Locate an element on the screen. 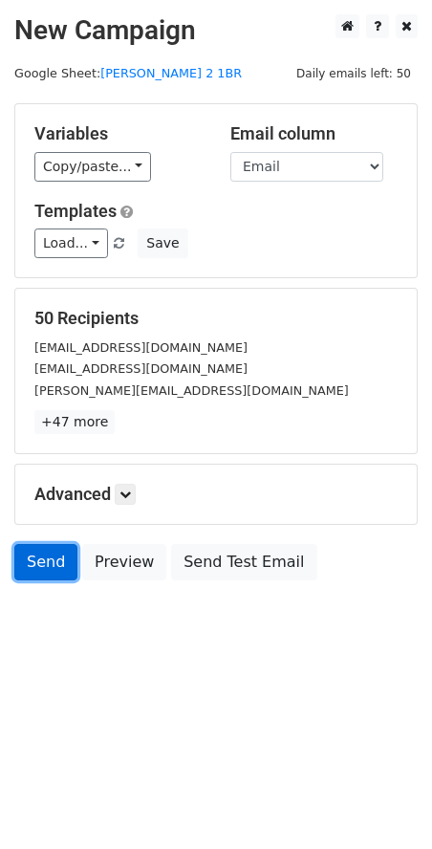 This screenshot has width=432, height=849. span: Daily emails left: 50 is located at coordinates (354, 74).